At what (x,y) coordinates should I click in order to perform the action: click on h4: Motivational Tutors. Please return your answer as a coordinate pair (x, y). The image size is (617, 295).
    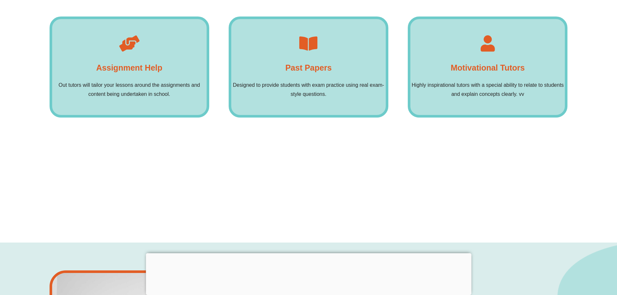
    Looking at the image, I should click on (487, 68).